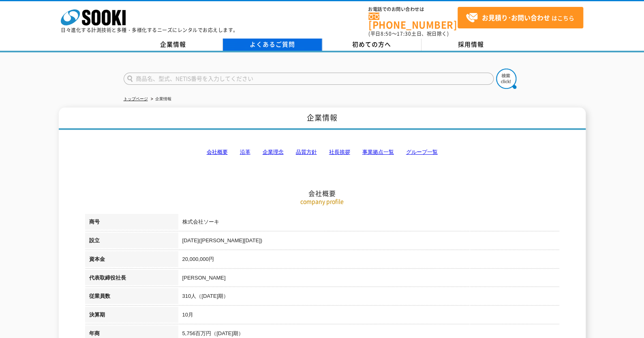 Image resolution: width=644 pixels, height=338 pixels. I want to click on a: 企業情報, so click(173, 44).